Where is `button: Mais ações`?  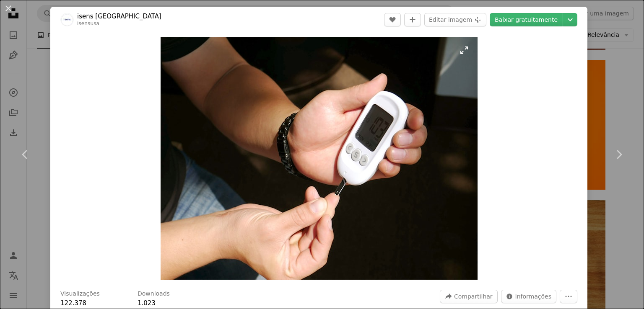 button: Mais ações is located at coordinates (569, 296).